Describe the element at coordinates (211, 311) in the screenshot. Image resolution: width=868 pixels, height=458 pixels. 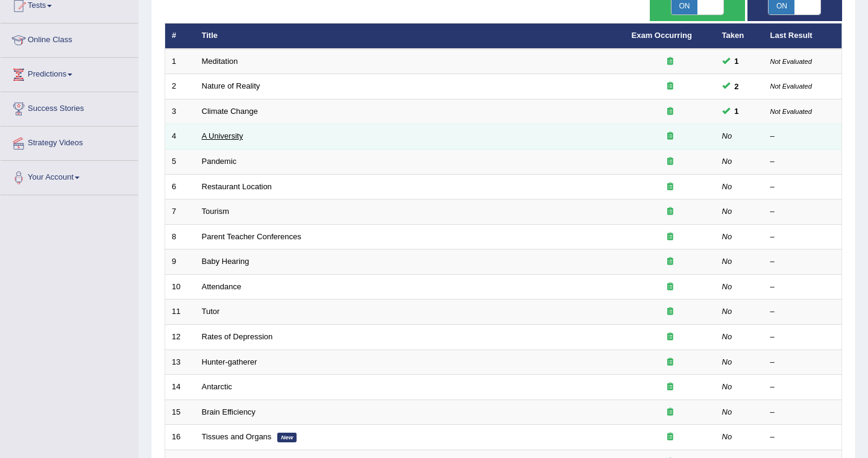
I see `a: Tutor` at that location.